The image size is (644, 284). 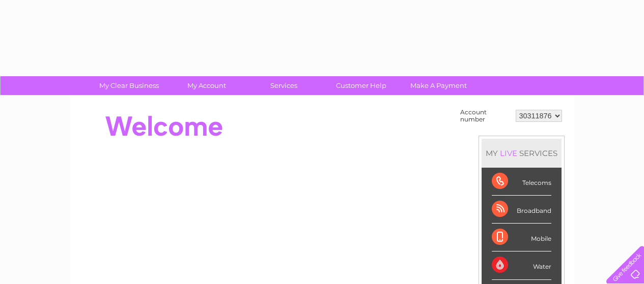 I want to click on div: LIVE, so click(x=509, y=153).